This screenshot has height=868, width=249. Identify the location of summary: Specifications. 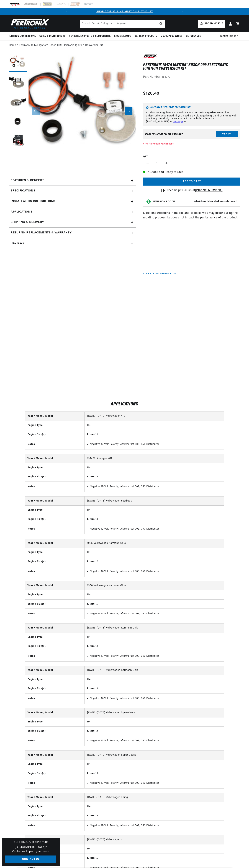
(72, 191).